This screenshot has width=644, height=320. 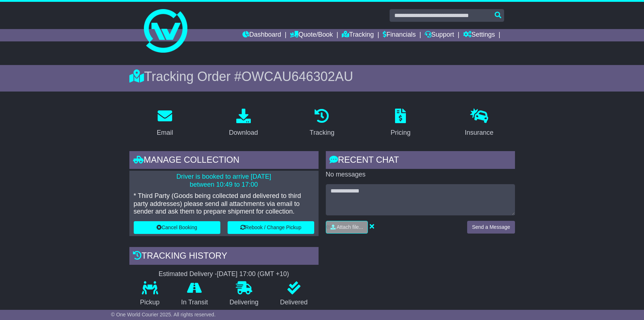 What do you see at coordinates (479, 133) in the screenshot?
I see `div: Insurance` at bounding box center [479, 133].